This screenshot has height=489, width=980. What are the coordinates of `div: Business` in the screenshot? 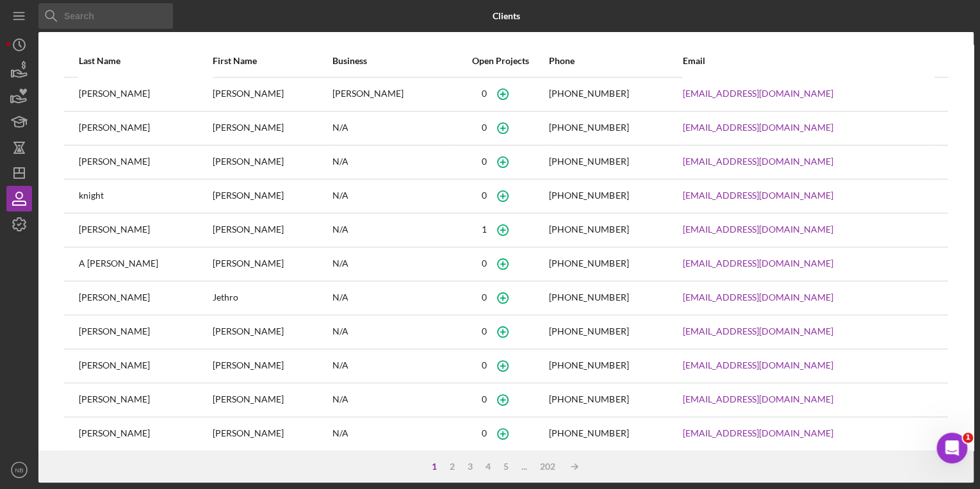 It's located at (391, 61).